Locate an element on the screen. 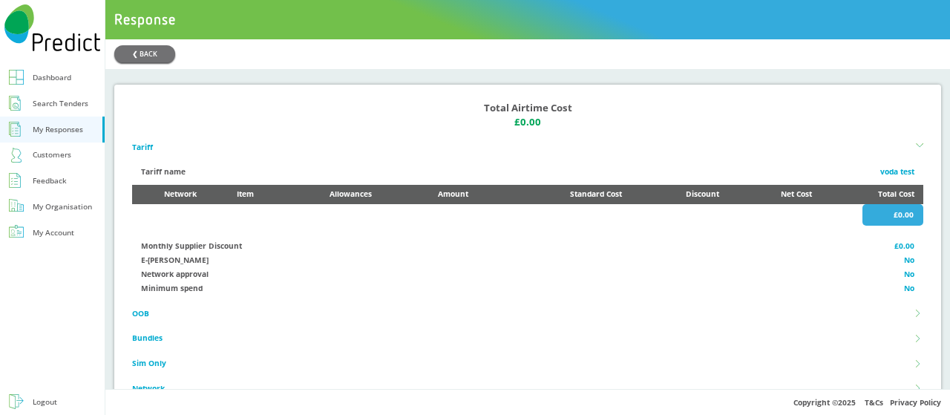 The width and height of the screenshot is (950, 415). span: £0.00 is located at coordinates (527, 122).